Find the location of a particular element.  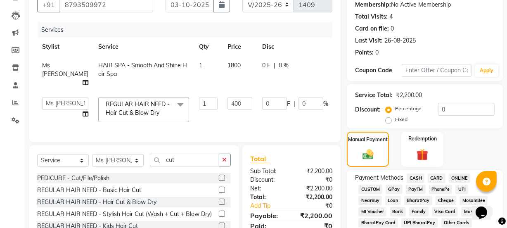

div: REGULAR HAIR NEED - Hair Cut & Blow Dry is located at coordinates (97, 202).